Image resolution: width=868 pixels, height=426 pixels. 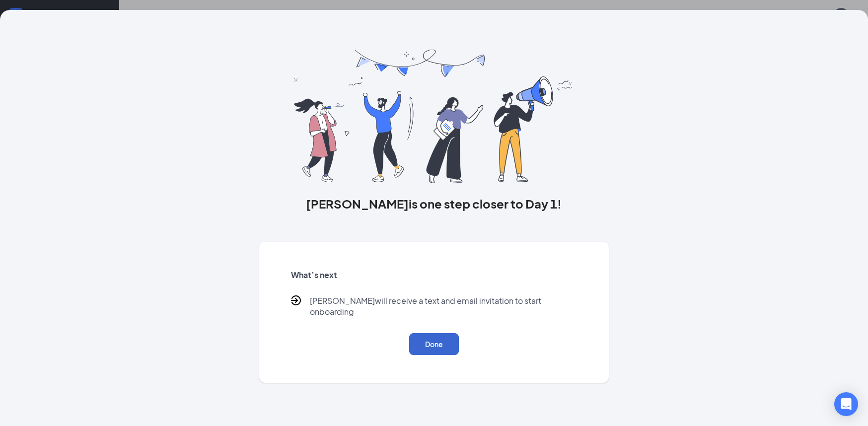 What do you see at coordinates (846, 404) in the screenshot?
I see `div: Open Intercom Messenger` at bounding box center [846, 404].